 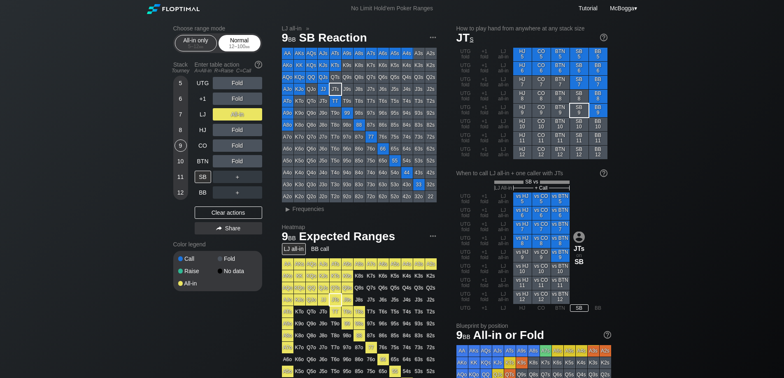 I want to click on span: 9, so click(x=289, y=38).